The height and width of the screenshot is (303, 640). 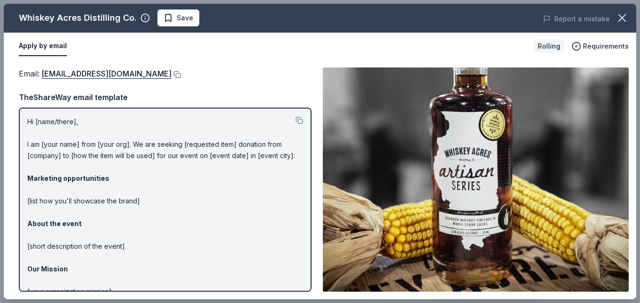 What do you see at coordinates (600, 46) in the screenshot?
I see `button: Requirements` at bounding box center [600, 46].